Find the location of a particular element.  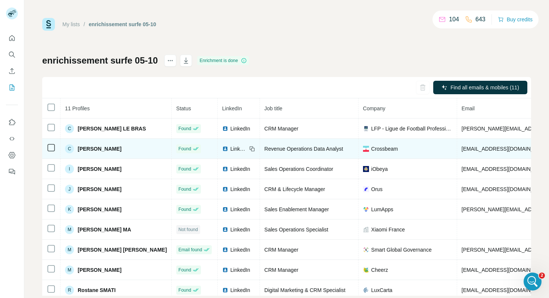

span: Orus is located at coordinates (377, 189).